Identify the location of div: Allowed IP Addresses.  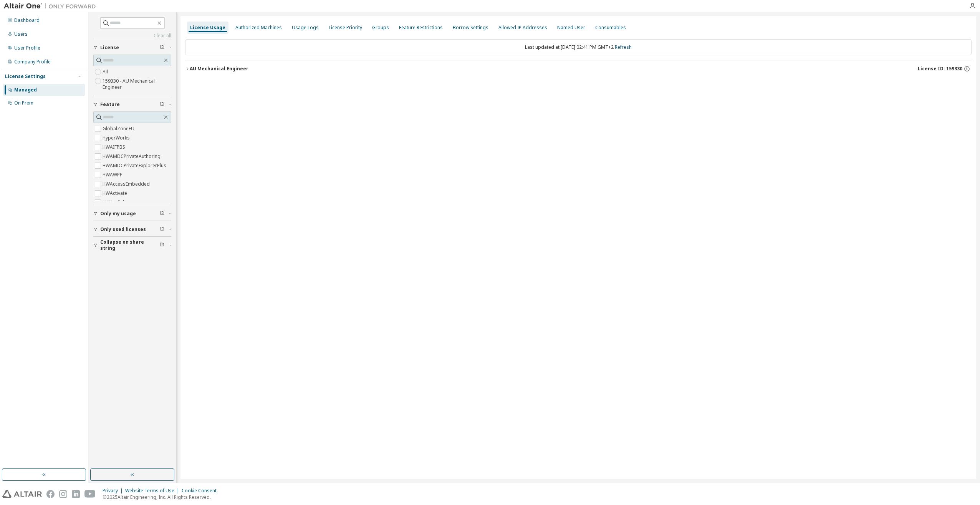
(523, 28).